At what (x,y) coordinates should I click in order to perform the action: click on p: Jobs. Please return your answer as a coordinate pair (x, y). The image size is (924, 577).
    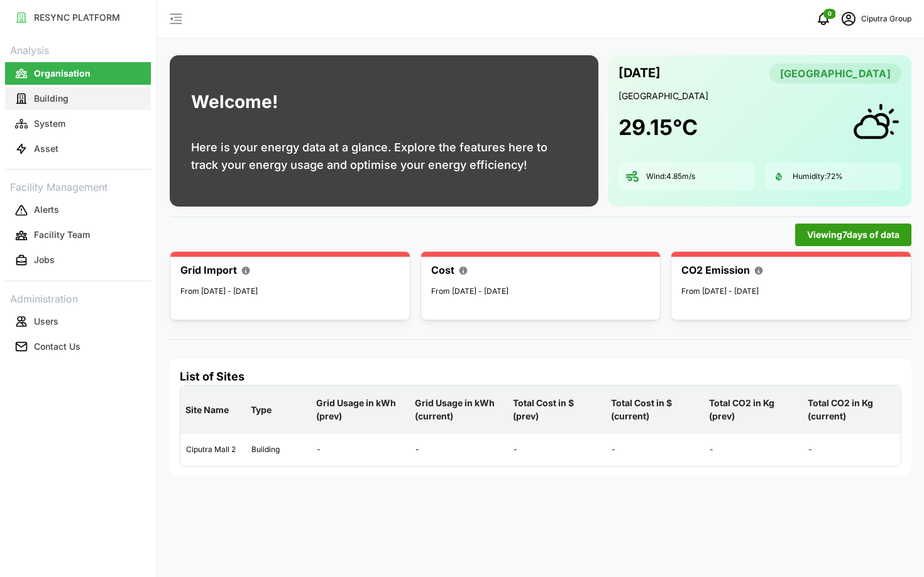
    Looking at the image, I should click on (44, 261).